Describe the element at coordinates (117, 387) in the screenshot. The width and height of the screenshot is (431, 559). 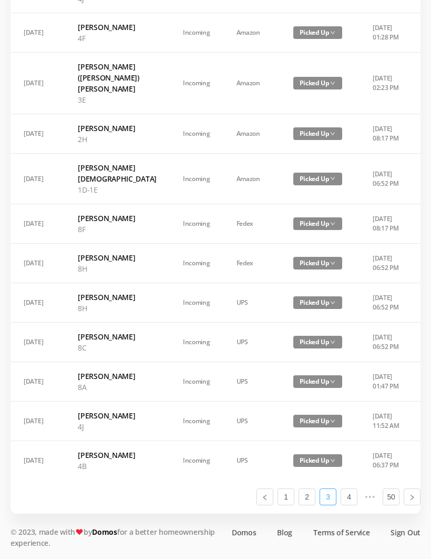
I see `p: 8A` at that location.